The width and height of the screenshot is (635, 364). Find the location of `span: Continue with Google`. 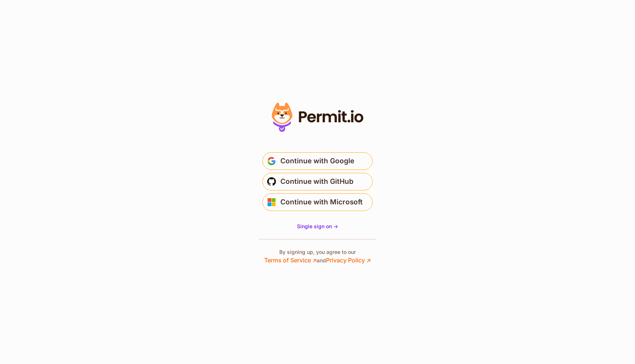

span: Continue with Google is located at coordinates (317, 161).